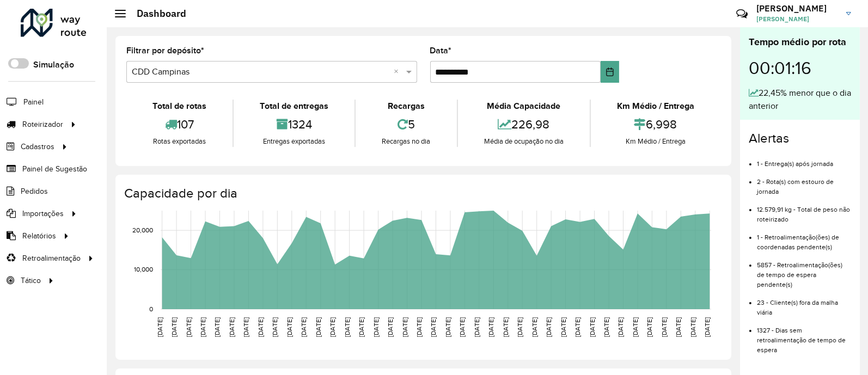 The width and height of the screenshot is (868, 375). Describe the element at coordinates (33, 102) in the screenshot. I see `span: Painel` at that location.